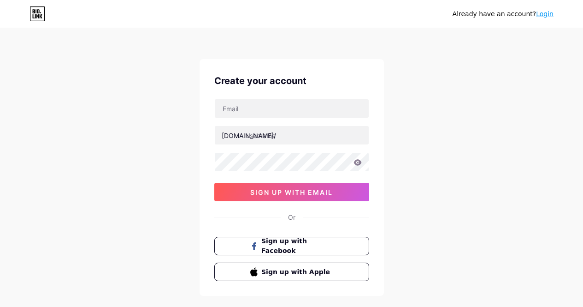  Describe the element at coordinates (292, 246) in the screenshot. I see `button: Sign up with Facebook` at that location.